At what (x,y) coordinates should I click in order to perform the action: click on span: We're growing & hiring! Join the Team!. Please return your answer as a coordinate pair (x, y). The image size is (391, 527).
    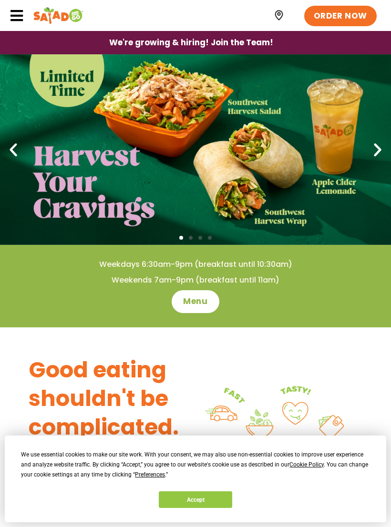
    Looking at the image, I should click on (191, 42).